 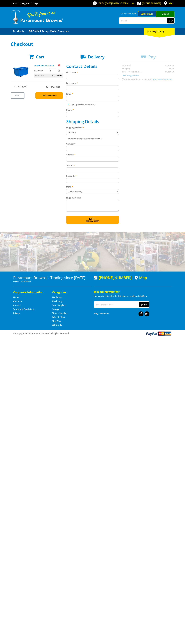 What do you see at coordinates (49, 76) in the screenshot?
I see `p: Item total:` at bounding box center [49, 76].